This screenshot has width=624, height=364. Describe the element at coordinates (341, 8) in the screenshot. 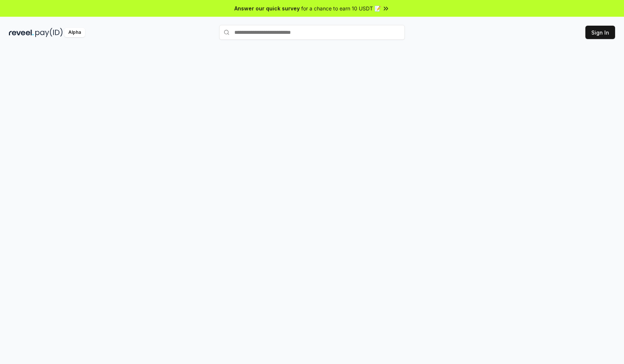

I see `span: for a chance to earn 10 USDT 📝` at that location.